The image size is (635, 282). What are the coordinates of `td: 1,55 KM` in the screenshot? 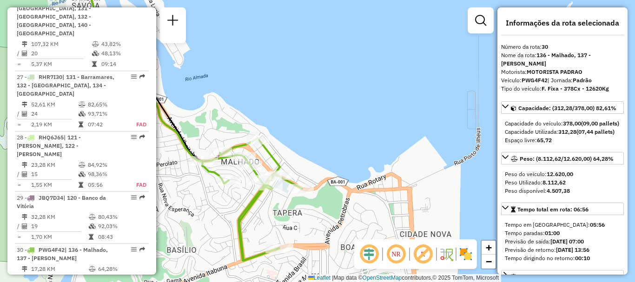 It's located at (54, 185).